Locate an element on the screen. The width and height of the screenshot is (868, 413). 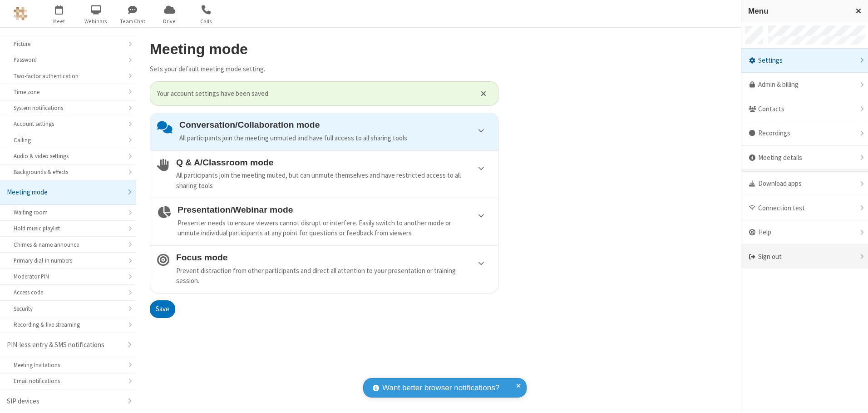
div: Connection test is located at coordinates (805, 208).